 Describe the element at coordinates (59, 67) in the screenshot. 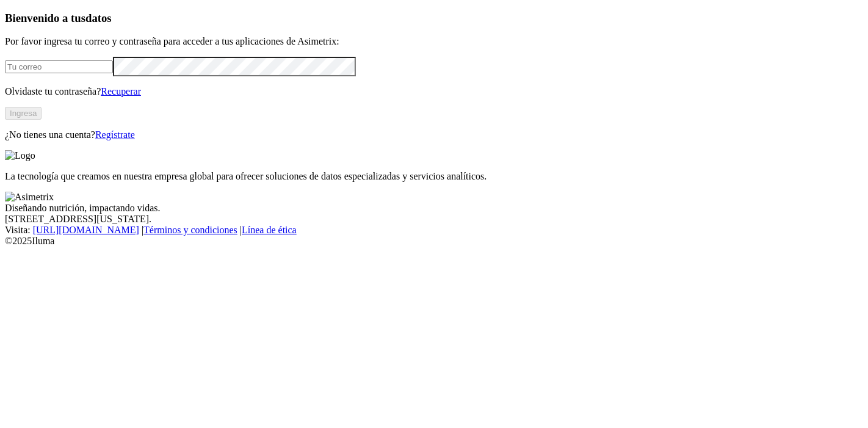

I see `input: Tu correo` at that location.